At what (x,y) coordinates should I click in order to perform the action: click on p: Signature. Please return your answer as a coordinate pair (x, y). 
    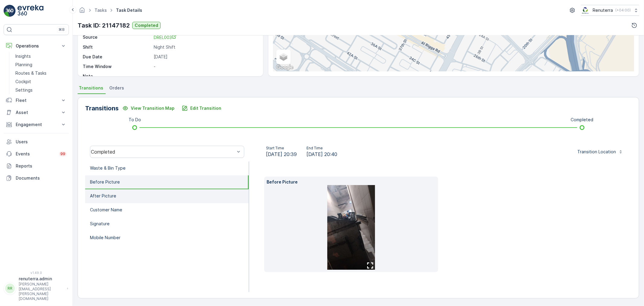
    Looking at the image, I should click on (99, 224).